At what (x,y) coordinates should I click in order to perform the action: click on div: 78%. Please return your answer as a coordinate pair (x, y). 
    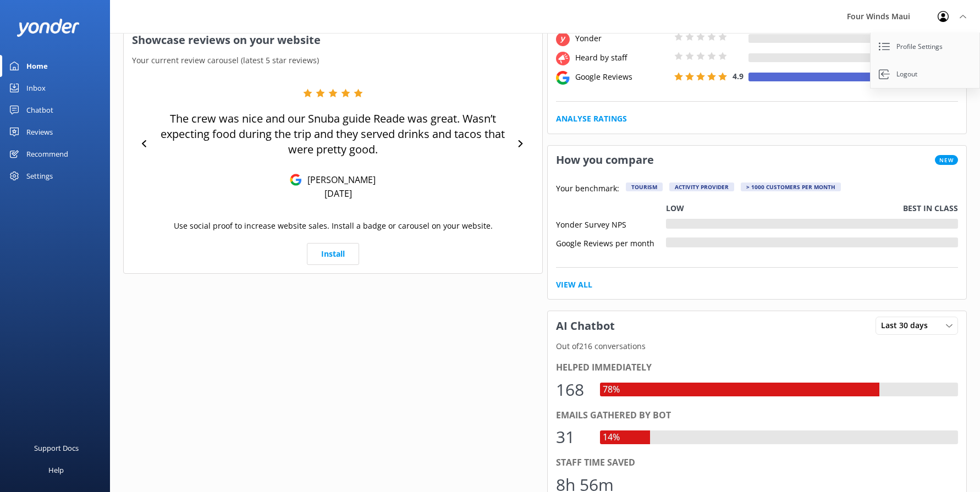
    Looking at the image, I should click on (611, 390).